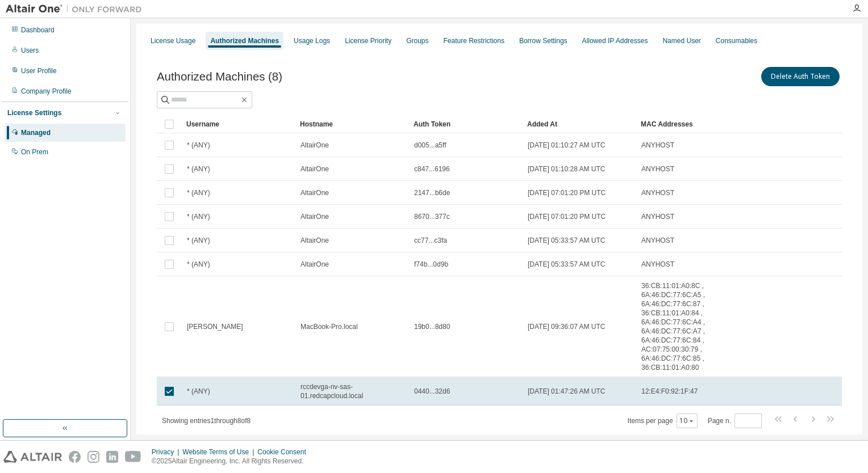  I want to click on div: License Settings, so click(34, 113).